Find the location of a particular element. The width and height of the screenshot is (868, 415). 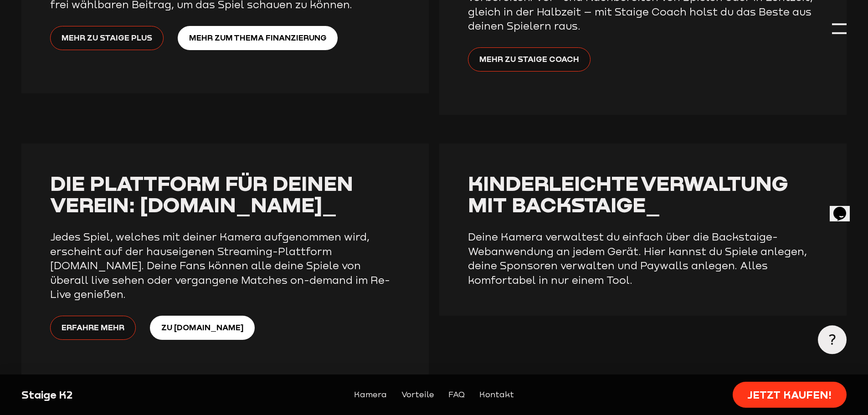

a: Mehr zu Staige Coach is located at coordinates (529, 59).